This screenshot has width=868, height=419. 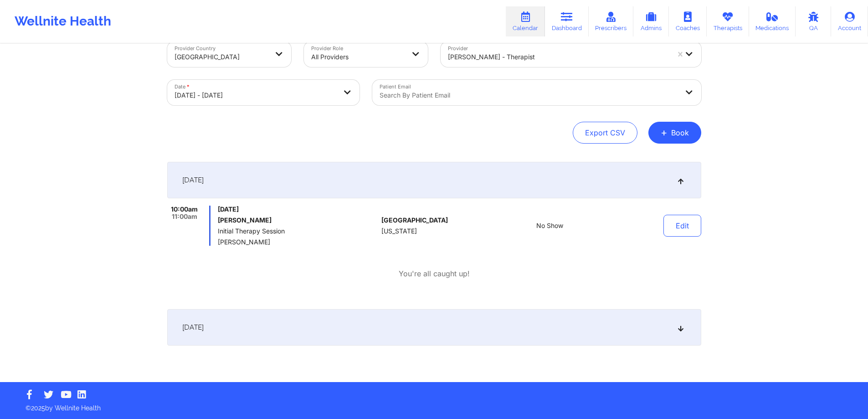 I want to click on a: Prescribers, so click(x=611, y=22).